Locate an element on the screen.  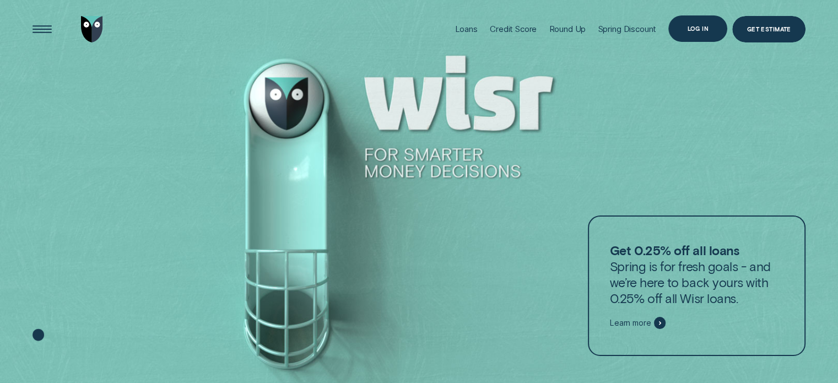
a: Get 0.25% off all loansSpring is for fresh goals - and we’re here to back yours with 0.25% off al... is located at coordinates (697, 286).